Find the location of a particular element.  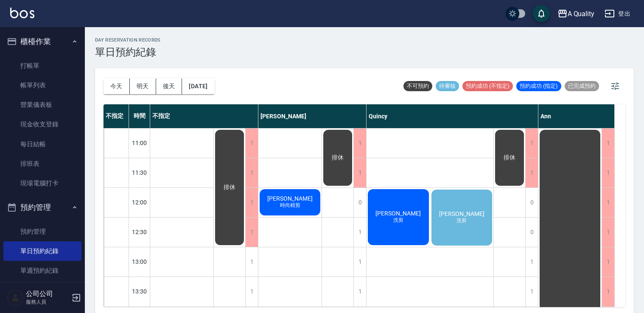

span: 時尚精剪 is located at coordinates (290, 206).